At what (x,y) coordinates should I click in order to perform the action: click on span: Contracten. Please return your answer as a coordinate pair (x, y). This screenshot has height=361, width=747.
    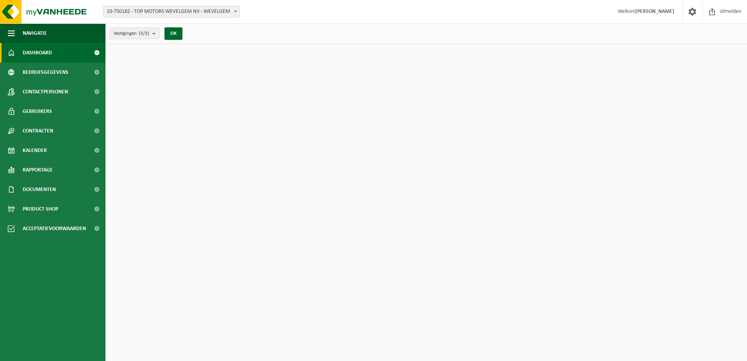
    Looking at the image, I should click on (38, 131).